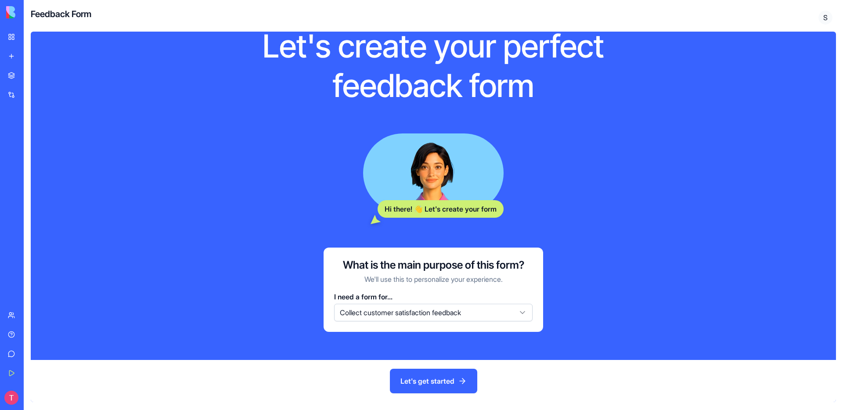  I want to click on p: We'll use this to personalize your experience., so click(433, 279).